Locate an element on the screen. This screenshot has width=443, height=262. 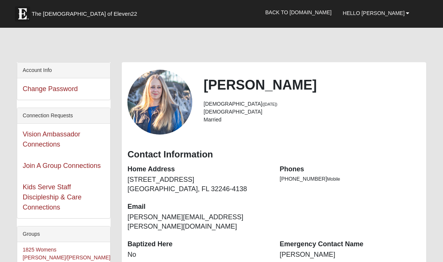
div: Connection Requests is located at coordinates (64, 116).